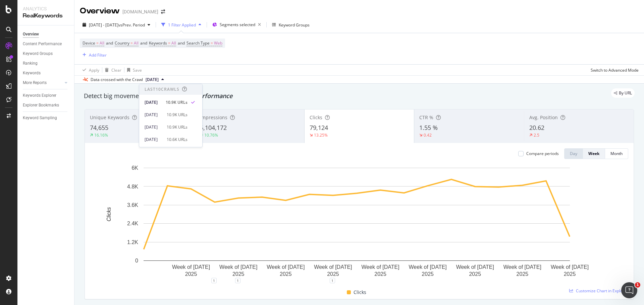 The height and width of the screenshot is (305, 644). What do you see at coordinates (237, 25) in the screenshot?
I see `button: Segments selected` at bounding box center [237, 25].